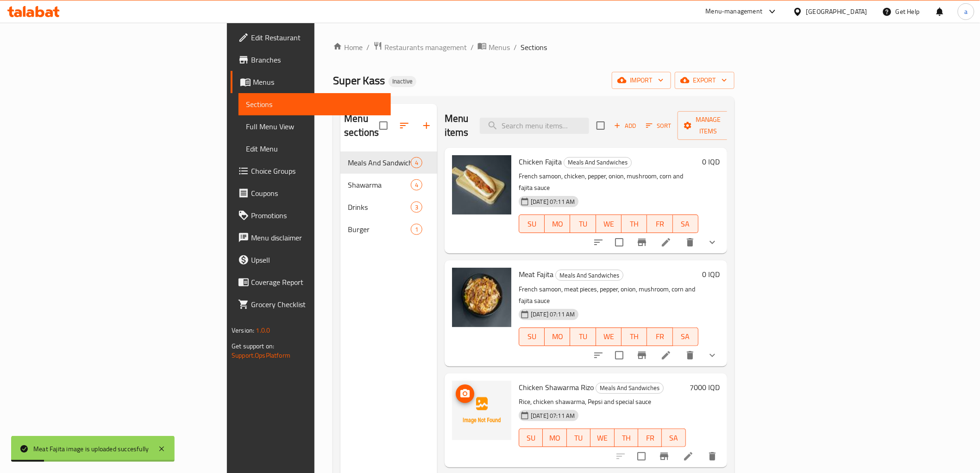  What do you see at coordinates (690, 355) in the screenshot?
I see `button: delete` at bounding box center [690, 355].